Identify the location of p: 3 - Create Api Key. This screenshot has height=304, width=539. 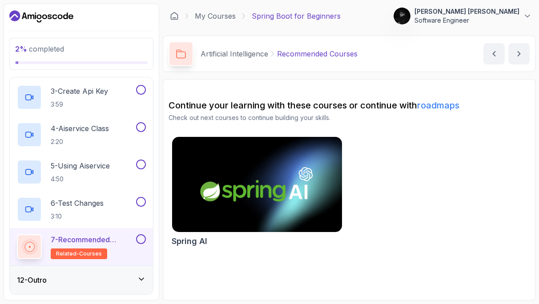
(79, 91).